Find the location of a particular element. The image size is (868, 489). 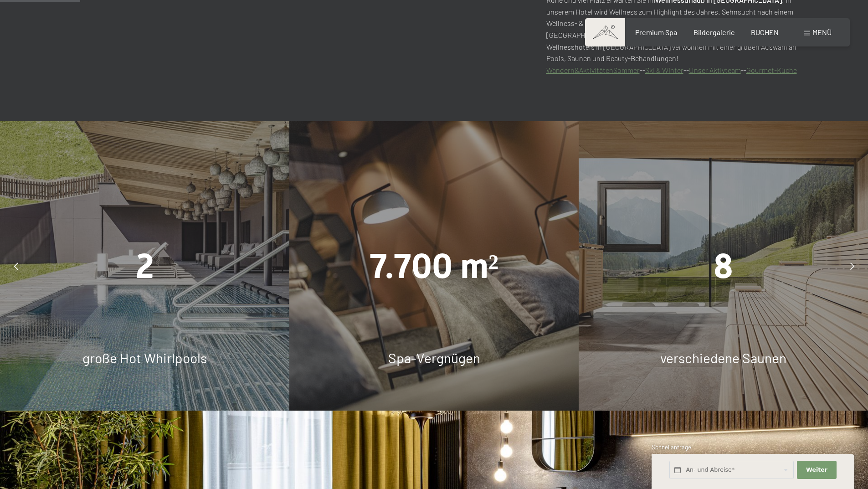

span: verschiedene Saunen is located at coordinates (723, 357).